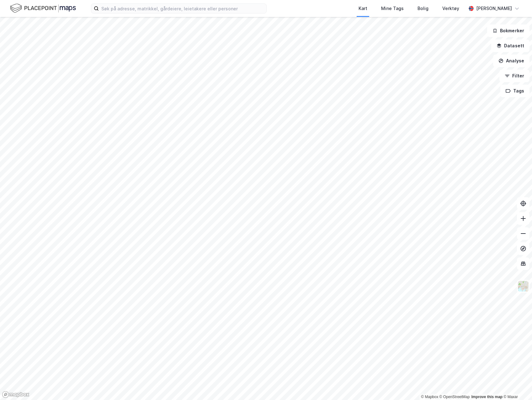 The image size is (532, 400). Describe the element at coordinates (511, 46) in the screenshot. I see `button: Datasett` at that location.